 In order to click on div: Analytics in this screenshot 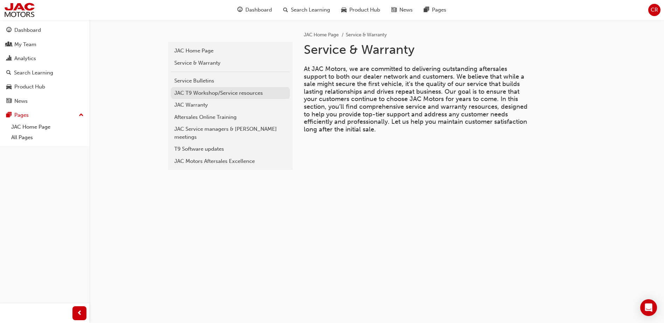, I will do `click(25, 58)`.